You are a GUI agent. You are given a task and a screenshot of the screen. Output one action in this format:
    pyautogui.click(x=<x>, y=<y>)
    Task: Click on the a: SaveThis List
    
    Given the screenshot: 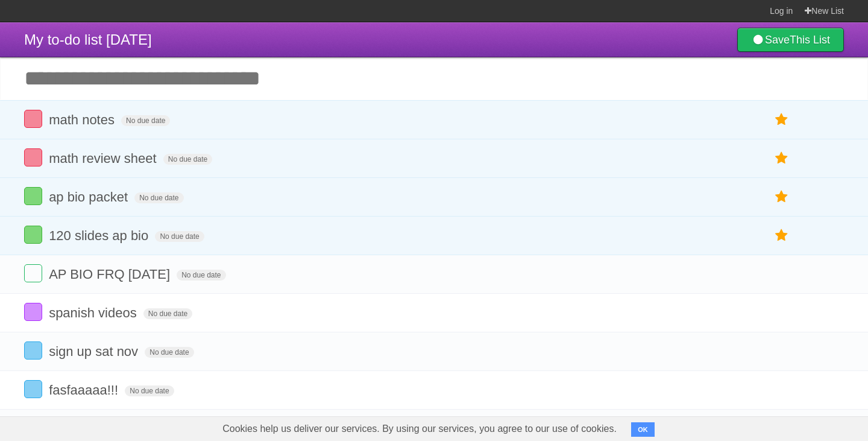 What is the action you would take?
    pyautogui.click(x=791, y=40)
    